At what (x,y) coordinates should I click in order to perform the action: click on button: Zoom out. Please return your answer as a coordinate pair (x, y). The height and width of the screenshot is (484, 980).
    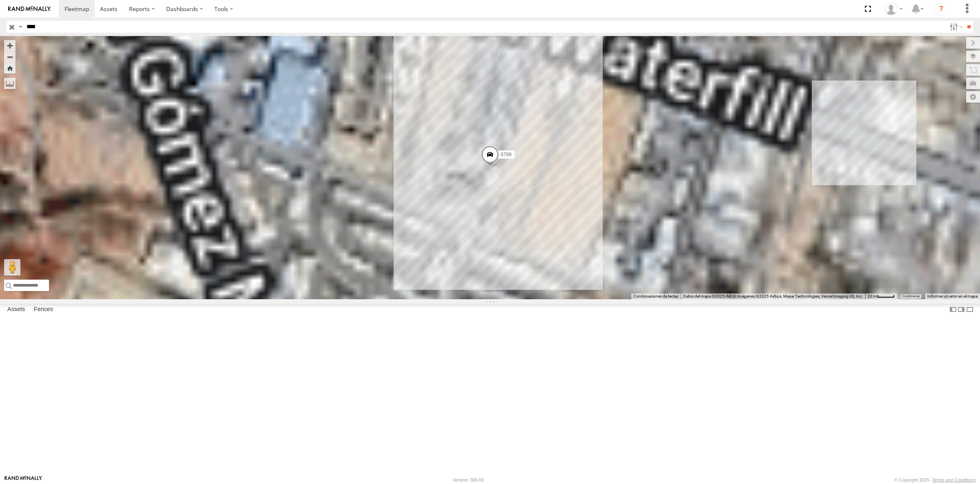
    Looking at the image, I should click on (9, 57).